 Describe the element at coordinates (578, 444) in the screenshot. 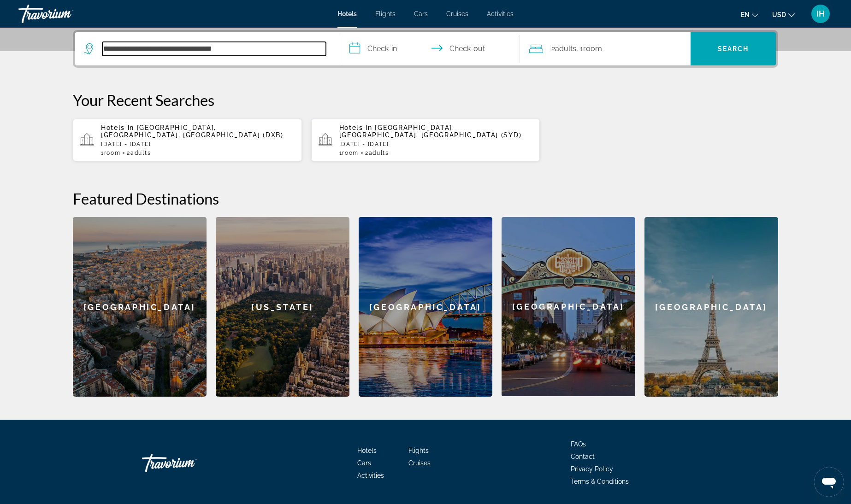

I see `a: FAQs` at that location.